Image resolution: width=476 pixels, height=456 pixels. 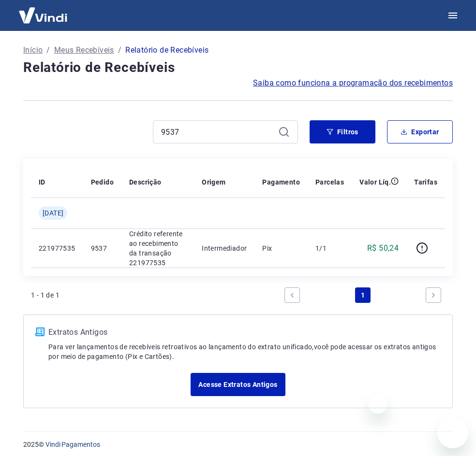 What do you see at coordinates (244, 352) in the screenshot?
I see `p: Para ver lançamentos de recebíveis retroativos ao lançamento do extrato unificado, você pode aces...` at bounding box center [244, 352].